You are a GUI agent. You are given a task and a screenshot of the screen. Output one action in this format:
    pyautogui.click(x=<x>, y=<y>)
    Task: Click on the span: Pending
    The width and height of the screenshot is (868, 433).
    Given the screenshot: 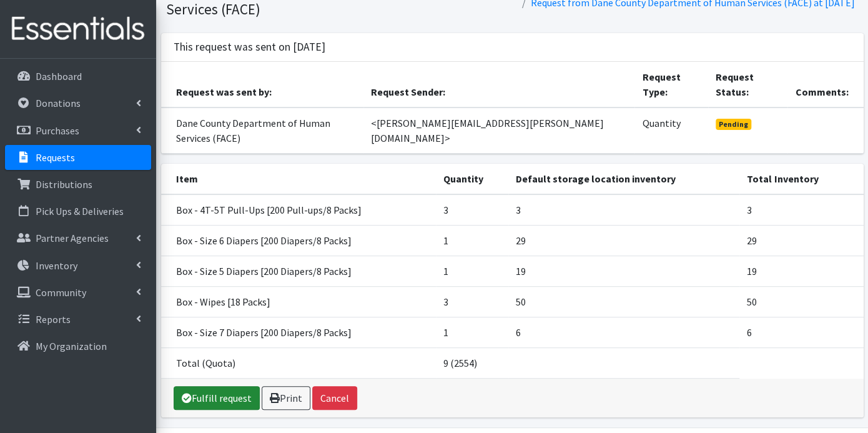 What is the action you would take?
    pyautogui.click(x=733, y=125)
    